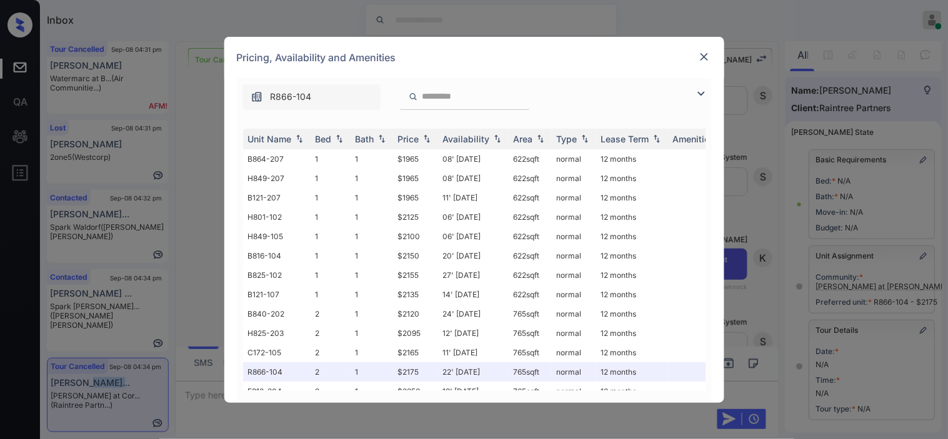 Image resolution: width=948 pixels, height=439 pixels. Describe the element at coordinates (277, 198) in the screenshot. I see `td: B121-207` at that location.